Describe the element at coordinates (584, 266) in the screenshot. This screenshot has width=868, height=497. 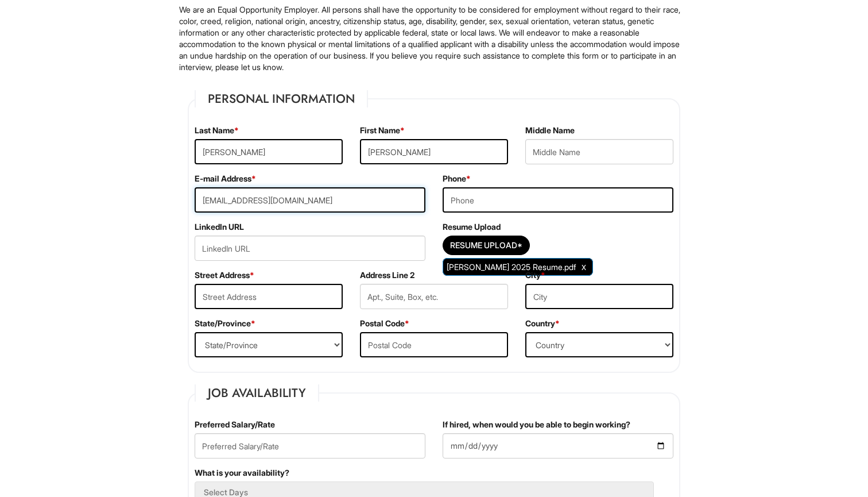
I see `a: Clear Uploaded File` at that location.